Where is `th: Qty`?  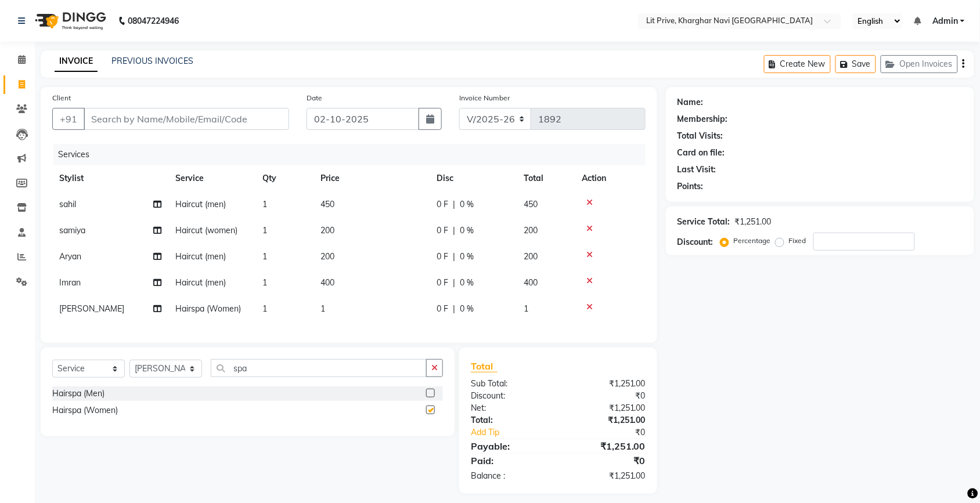
th: Qty is located at coordinates (285, 179).